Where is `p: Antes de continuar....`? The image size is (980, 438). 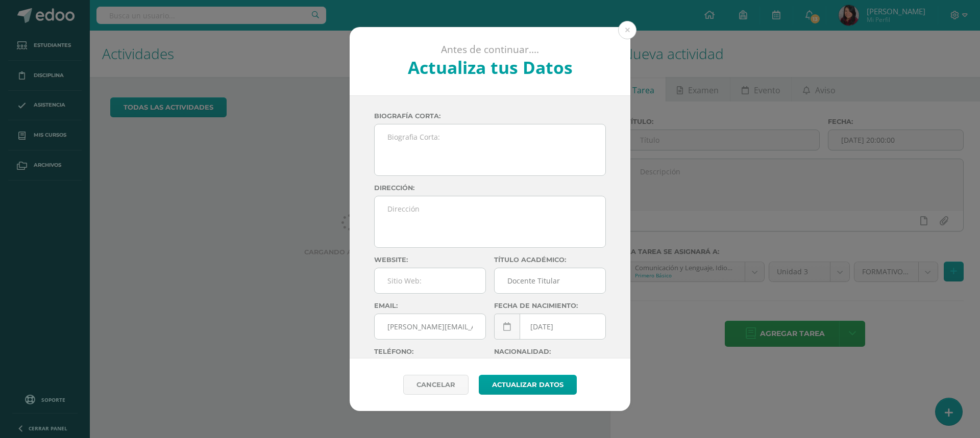
p: Antes de continuar.... is located at coordinates (490, 49).